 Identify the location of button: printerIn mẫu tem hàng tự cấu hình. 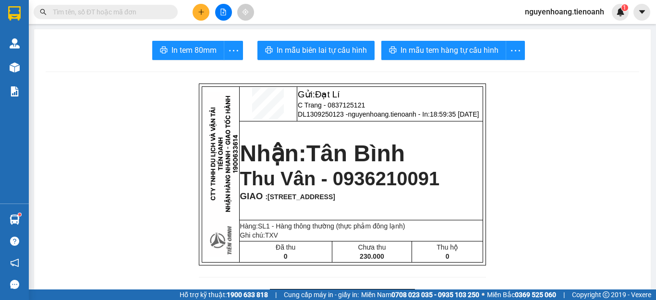
(444, 50).